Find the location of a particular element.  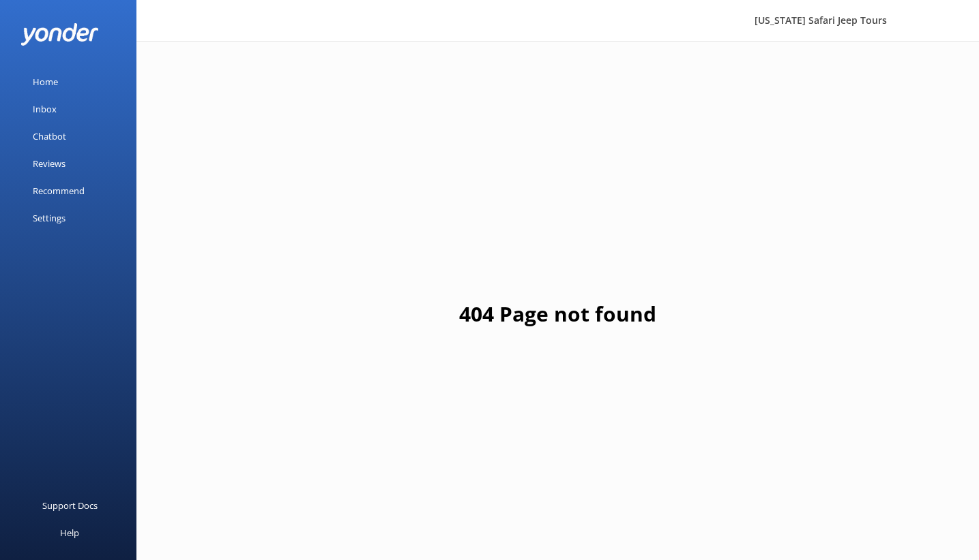

div: Reviews is located at coordinates (49, 164).